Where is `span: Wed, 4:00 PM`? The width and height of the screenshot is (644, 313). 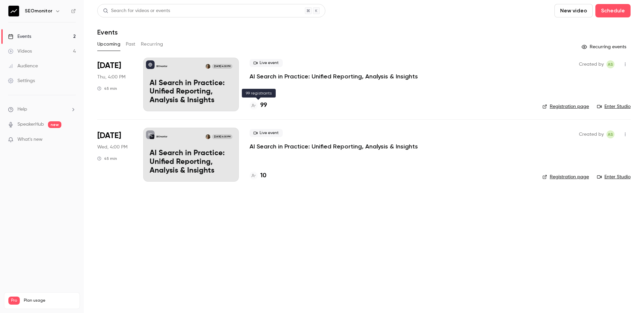 span: Wed, 4:00 PM is located at coordinates (112, 147).